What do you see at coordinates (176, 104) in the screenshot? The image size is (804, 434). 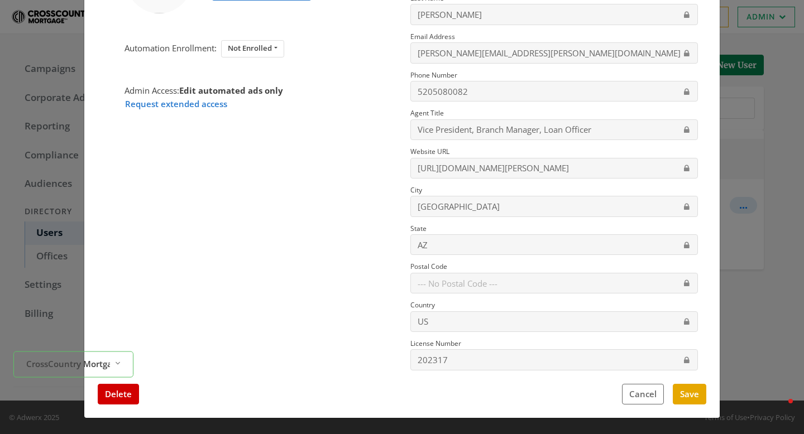 I see `button: Request extended access` at bounding box center [176, 104].